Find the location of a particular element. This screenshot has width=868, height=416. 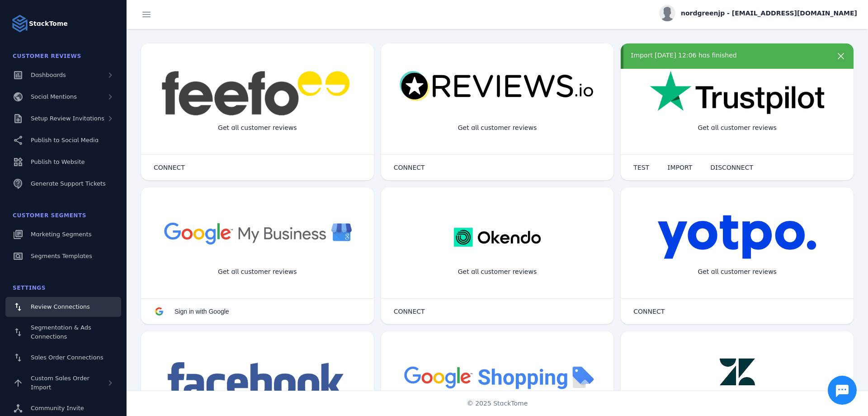

span: Review Connections is located at coordinates (60, 307).